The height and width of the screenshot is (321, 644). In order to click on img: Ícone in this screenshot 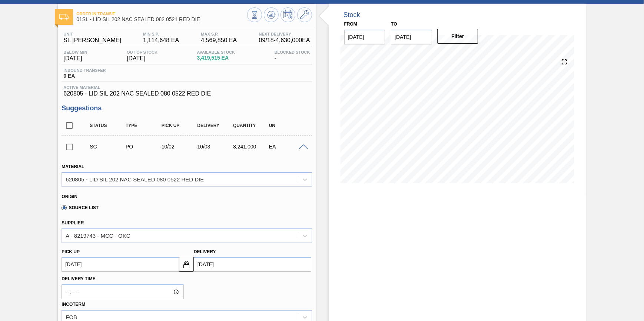, I will do `click(64, 17)`.